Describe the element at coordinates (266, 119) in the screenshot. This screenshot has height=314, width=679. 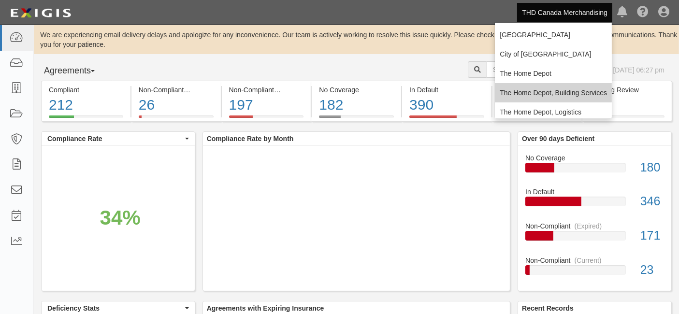
I see `a: Non-Compliant(Expired)197` at that location.